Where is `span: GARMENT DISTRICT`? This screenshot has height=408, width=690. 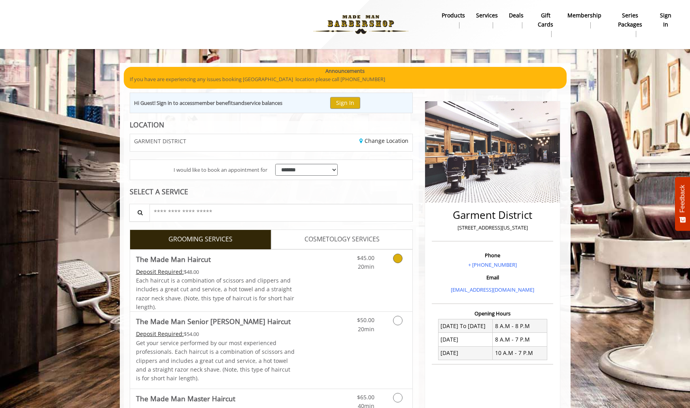 span: GARMENT DISTRICT is located at coordinates (160, 141).